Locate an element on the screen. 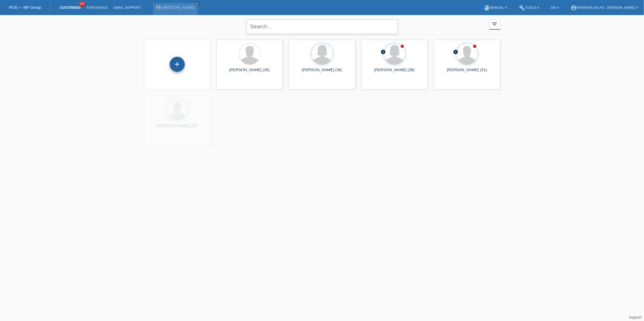 This screenshot has height=321, width=644. i: filter_list is located at coordinates (494, 24).